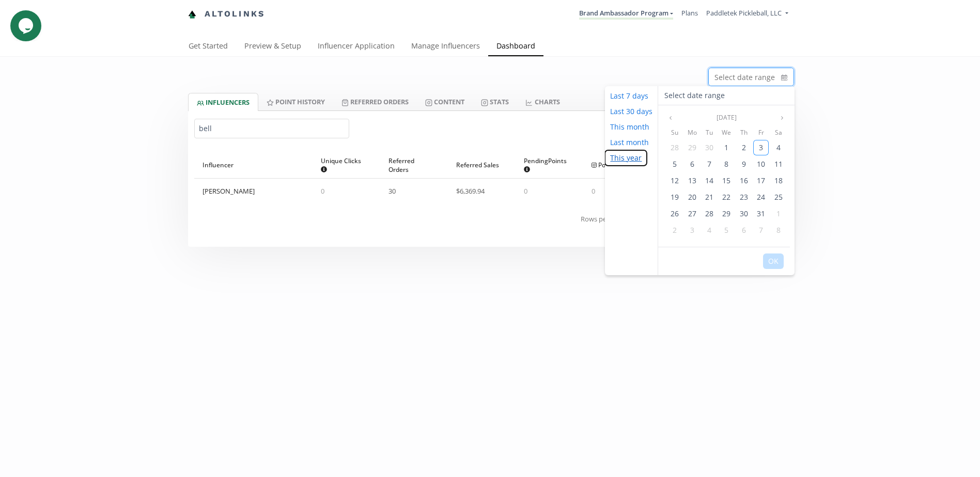 The height and width of the screenshot is (477, 980). I want to click on div: 5, so click(726, 231).